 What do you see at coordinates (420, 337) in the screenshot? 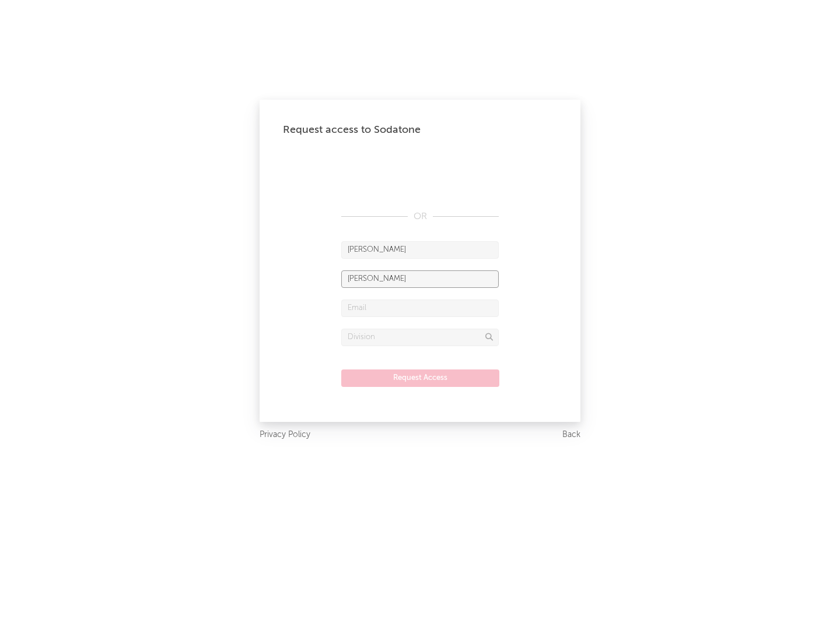
I see `input: Division` at bounding box center [420, 337].